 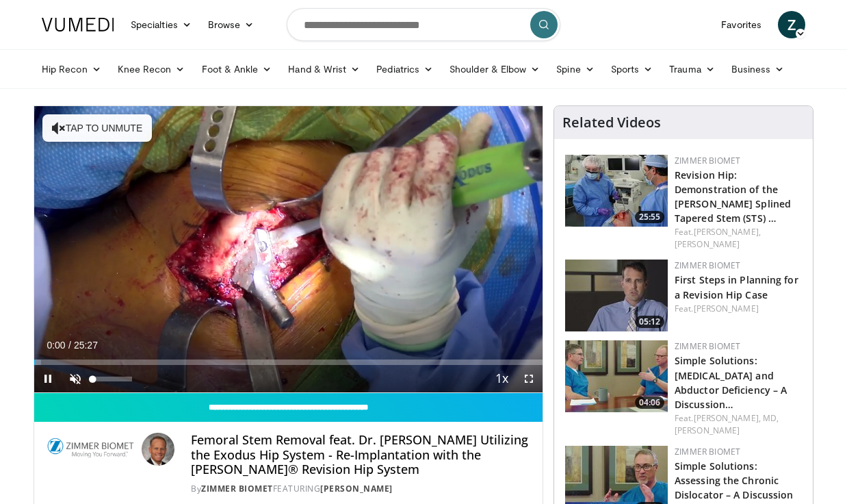 What do you see at coordinates (237, 69) in the screenshot?
I see `a: Foot & Ankle` at bounding box center [237, 69].